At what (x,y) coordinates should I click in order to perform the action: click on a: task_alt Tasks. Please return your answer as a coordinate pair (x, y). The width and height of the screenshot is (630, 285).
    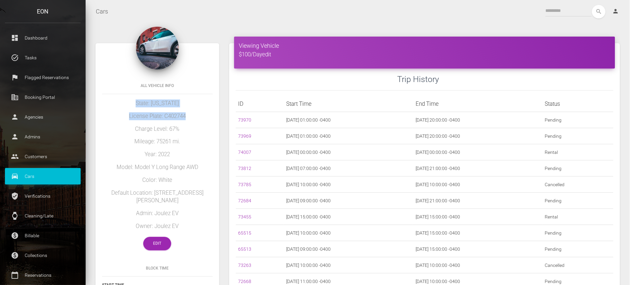
    Looking at the image, I should click on (43, 58).